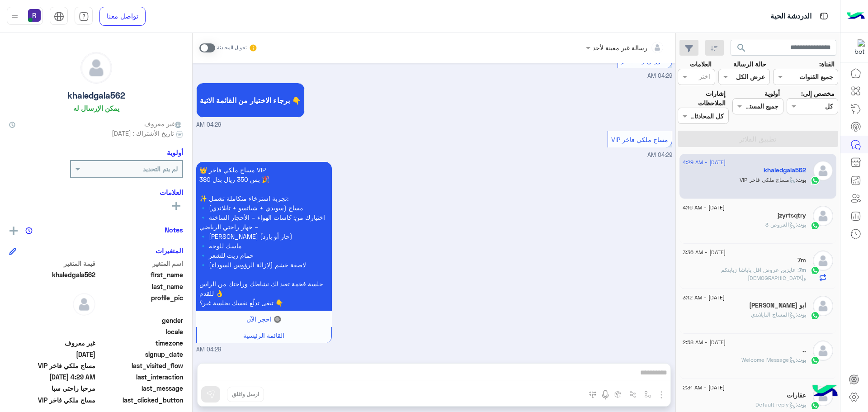 Image resolution: width=868 pixels, height=412 pixels. Describe the element at coordinates (52, 275) in the screenshot. I see `span: khaledgala562` at that location.